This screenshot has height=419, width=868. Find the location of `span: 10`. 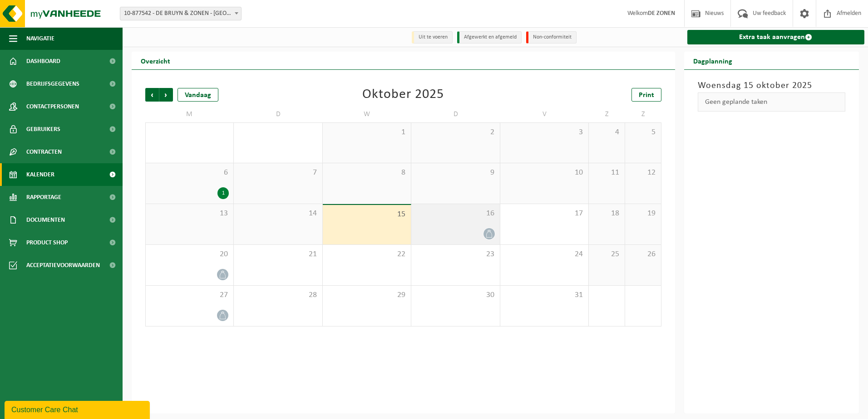

span: 10 is located at coordinates (544, 173).